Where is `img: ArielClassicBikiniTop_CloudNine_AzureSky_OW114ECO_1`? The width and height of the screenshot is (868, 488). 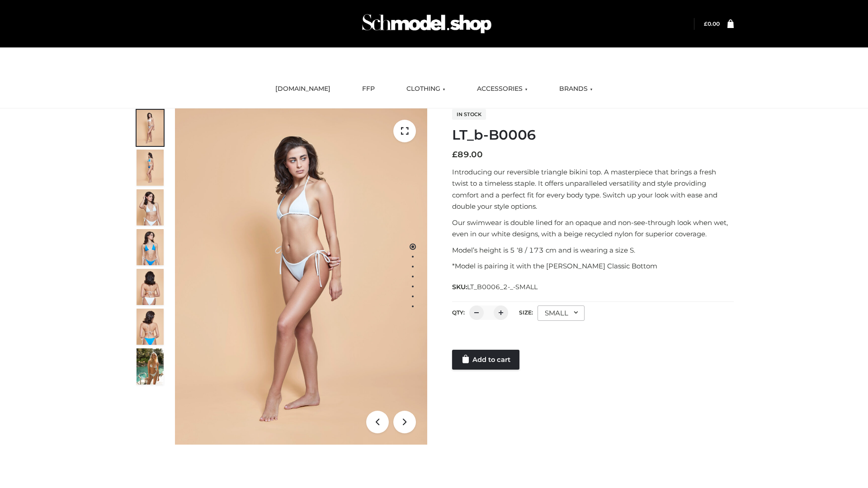
img: ArielClassicBikiniTop_CloudNine_AzureSky_OW114ECO_1 is located at coordinates (301, 277).